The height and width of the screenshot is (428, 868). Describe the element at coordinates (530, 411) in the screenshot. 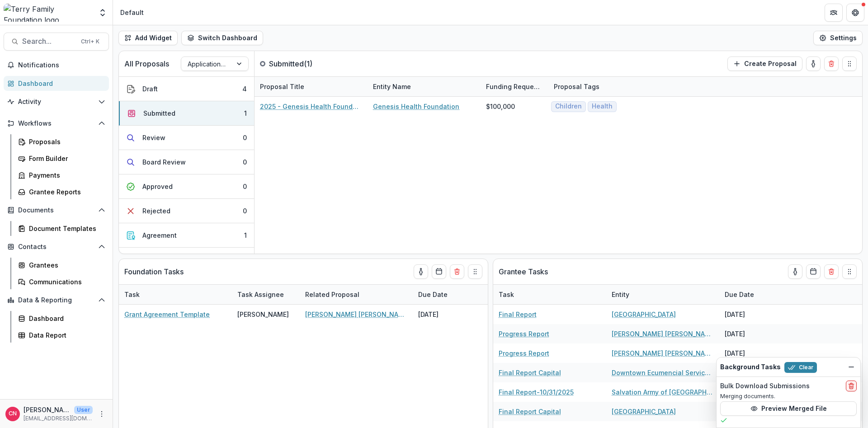

I see `a: Final Report Capital` at that location.